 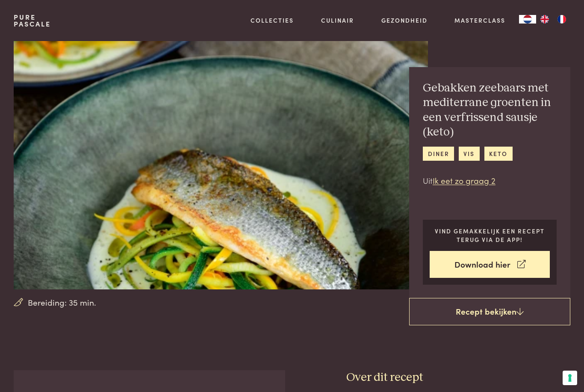 What do you see at coordinates (562, 19) in the screenshot?
I see `a: FR` at bounding box center [562, 19].